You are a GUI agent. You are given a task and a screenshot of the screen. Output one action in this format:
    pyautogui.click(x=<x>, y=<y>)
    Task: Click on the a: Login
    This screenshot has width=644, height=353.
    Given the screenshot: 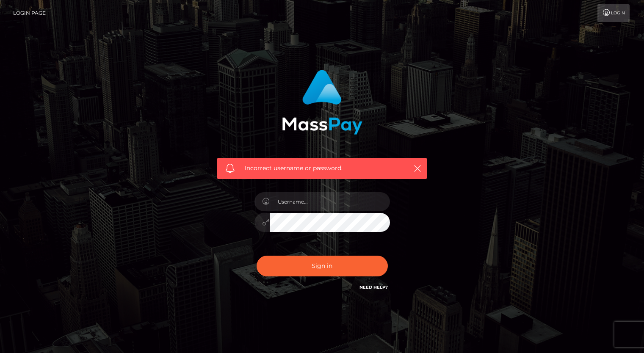 What is the action you would take?
    pyautogui.click(x=613, y=13)
    